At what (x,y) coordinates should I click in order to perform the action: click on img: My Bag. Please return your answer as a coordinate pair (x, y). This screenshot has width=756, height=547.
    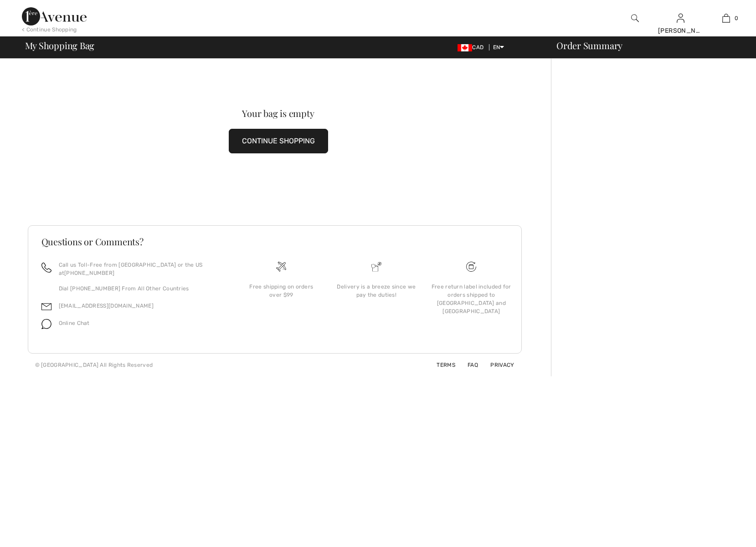
    Looking at the image, I should click on (726, 18).